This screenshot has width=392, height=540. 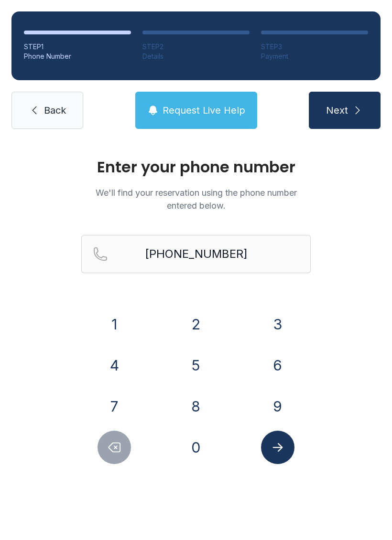 What do you see at coordinates (77, 56) in the screenshot?
I see `div: Phone Number` at bounding box center [77, 56].